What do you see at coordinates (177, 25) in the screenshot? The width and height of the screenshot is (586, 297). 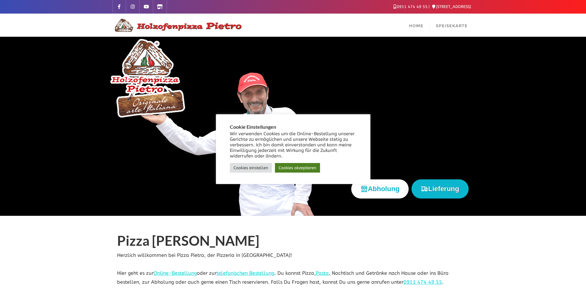 I see `img: Logo` at bounding box center [177, 25].